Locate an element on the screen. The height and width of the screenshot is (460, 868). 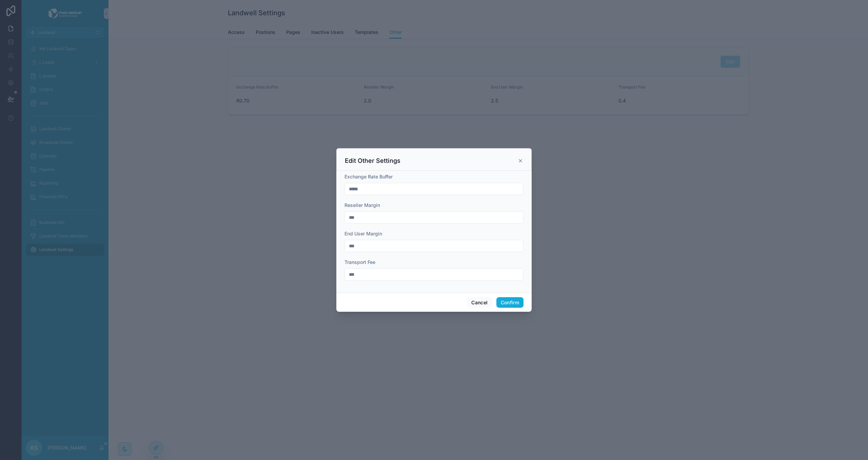
span: Exchange Rate Buffer is located at coordinates (369, 176).